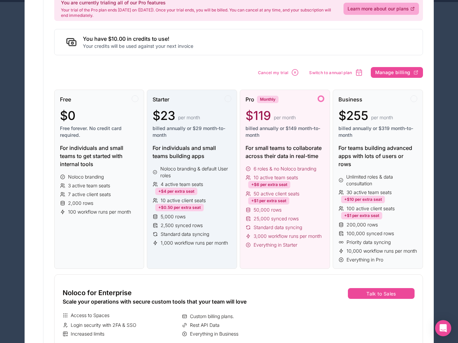 The width and height of the screenshot is (458, 343). What do you see at coordinates (331, 72) in the screenshot?
I see `span: Switch to annual plan` at bounding box center [331, 72].